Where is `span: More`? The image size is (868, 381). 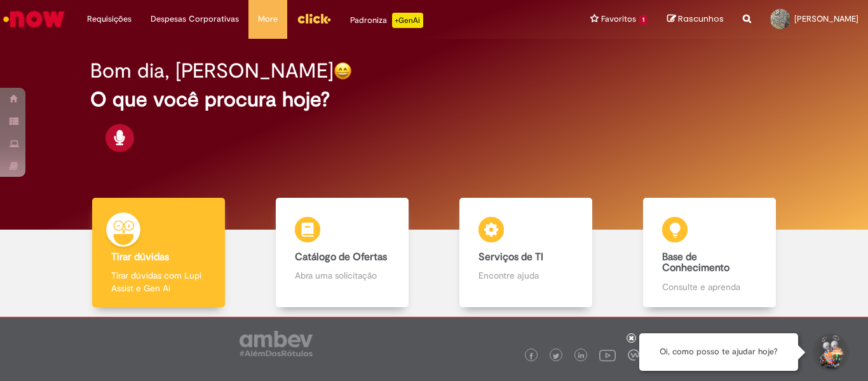
span: More is located at coordinates (268, 19).